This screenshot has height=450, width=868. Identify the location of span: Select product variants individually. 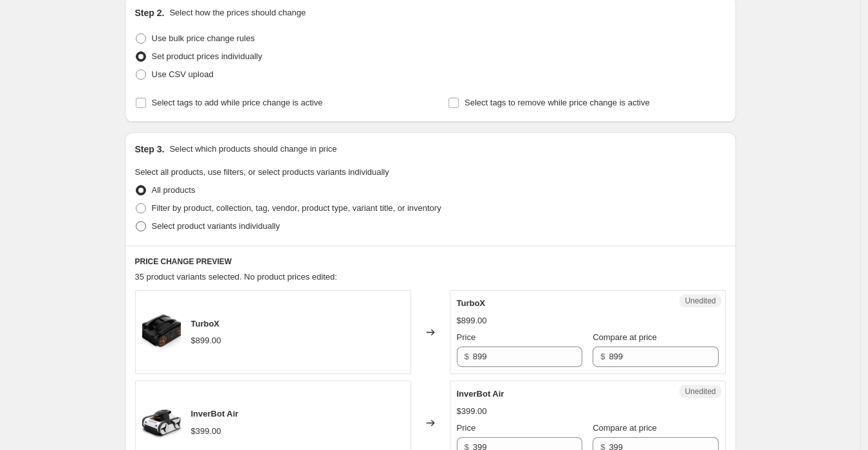
(216, 226).